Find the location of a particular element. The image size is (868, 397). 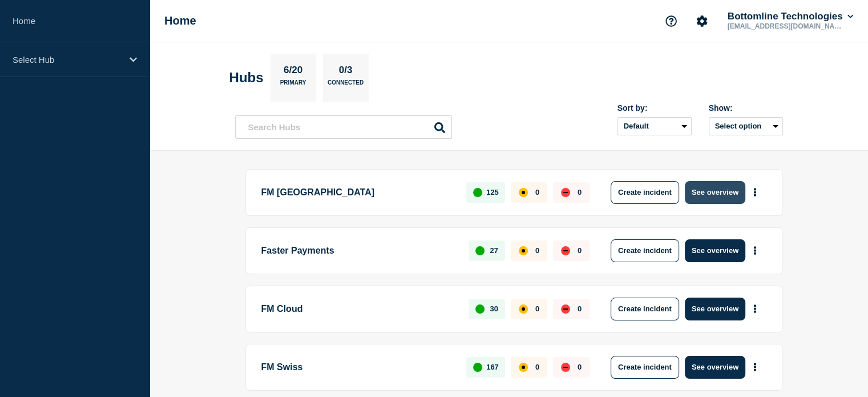

p: Connected is located at coordinates (345, 85).